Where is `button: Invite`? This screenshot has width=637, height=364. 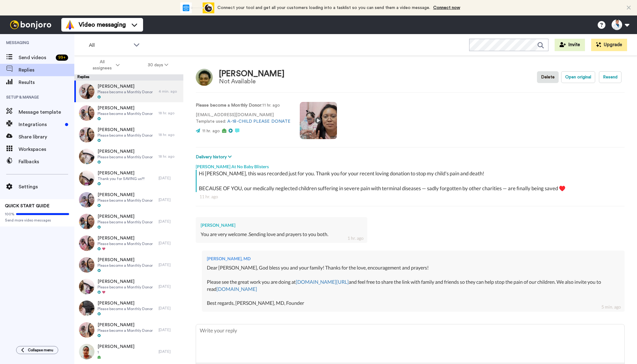
button: Invite is located at coordinates (570, 45).